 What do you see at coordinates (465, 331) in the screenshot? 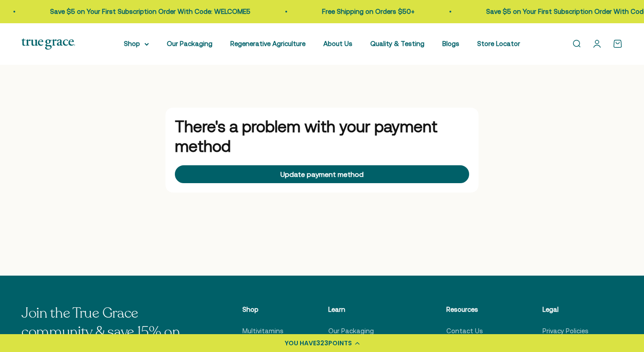
I see `a: Contact Us` at bounding box center [465, 331].